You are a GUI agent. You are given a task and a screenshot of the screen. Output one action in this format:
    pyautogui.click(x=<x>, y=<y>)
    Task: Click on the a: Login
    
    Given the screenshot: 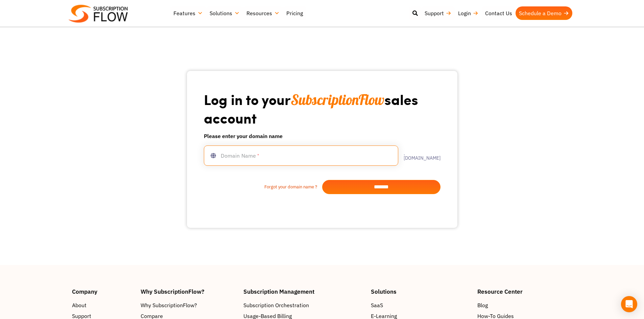 What is the action you would take?
    pyautogui.click(x=468, y=13)
    